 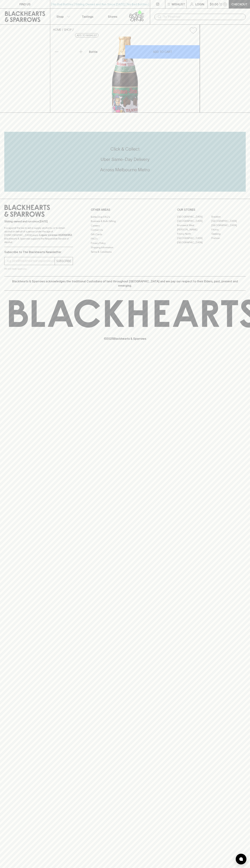 I want to click on a: Stores, so click(x=112, y=16).